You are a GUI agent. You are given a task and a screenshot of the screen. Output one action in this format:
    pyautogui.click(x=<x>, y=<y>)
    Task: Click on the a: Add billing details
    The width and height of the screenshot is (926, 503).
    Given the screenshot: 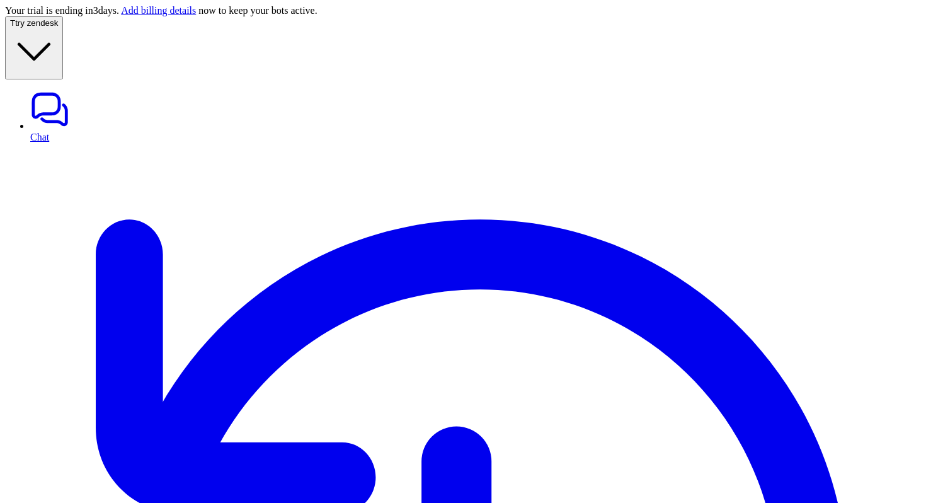 What is the action you would take?
    pyautogui.click(x=158, y=10)
    